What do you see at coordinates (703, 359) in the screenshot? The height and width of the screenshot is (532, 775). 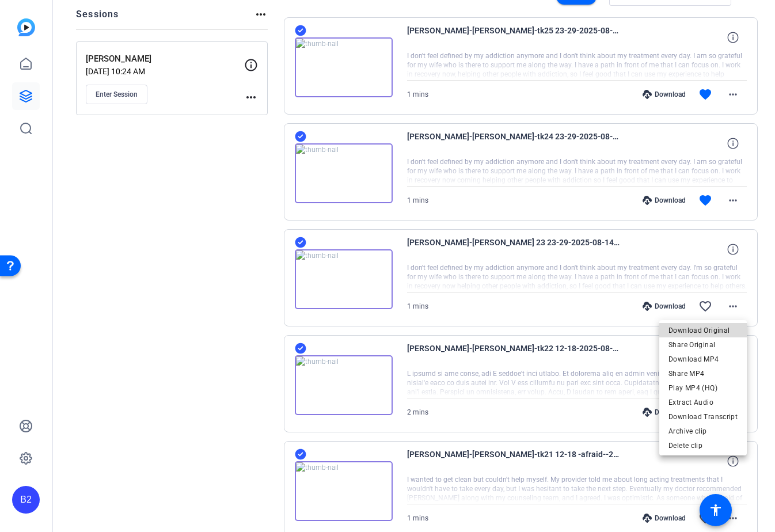 I see `span: Download MP4` at bounding box center [703, 359].